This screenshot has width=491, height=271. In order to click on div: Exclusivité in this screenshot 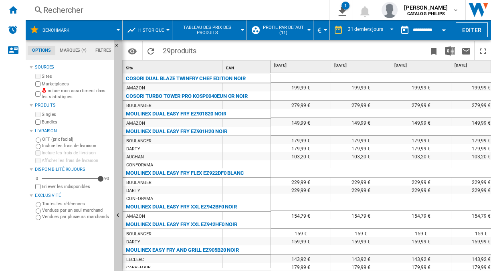, I will do `click(73, 196)`.